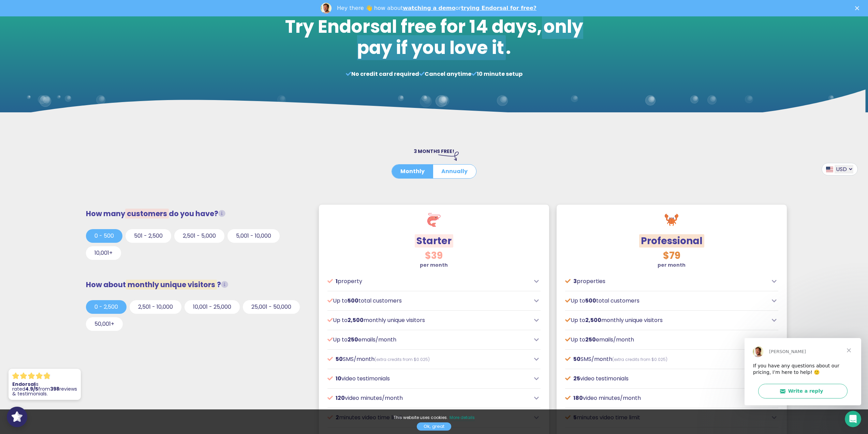 The width and height of the screenshot is (868, 434). Describe the element at coordinates (196, 214) in the screenshot. I see `h3: How many do you have?` at that location.